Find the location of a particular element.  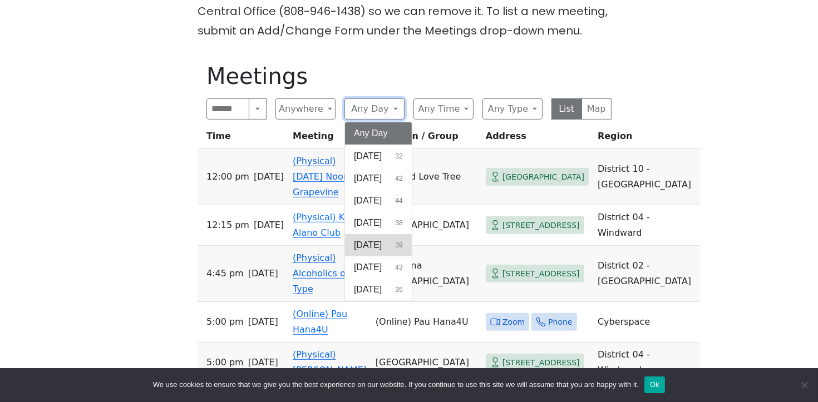

td: Cyberspace is located at coordinates (647, 322).